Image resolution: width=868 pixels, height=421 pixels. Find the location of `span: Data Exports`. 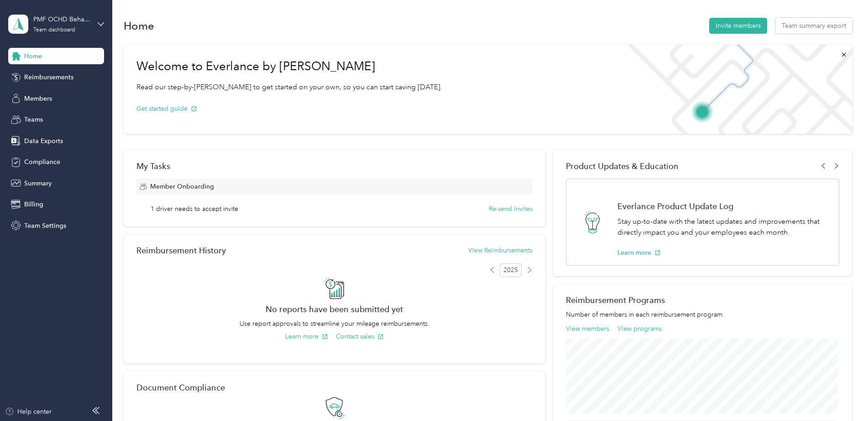

span: Data Exports is located at coordinates (43, 141).